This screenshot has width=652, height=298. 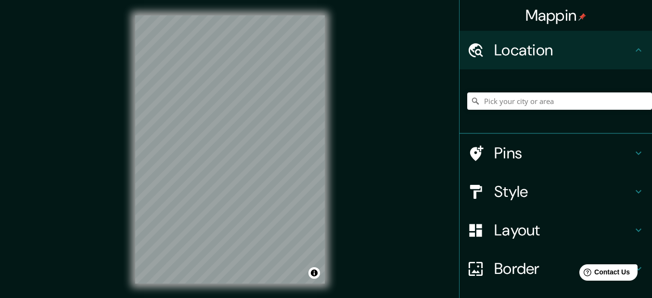 I want to click on div: Layout, so click(x=556, y=230).